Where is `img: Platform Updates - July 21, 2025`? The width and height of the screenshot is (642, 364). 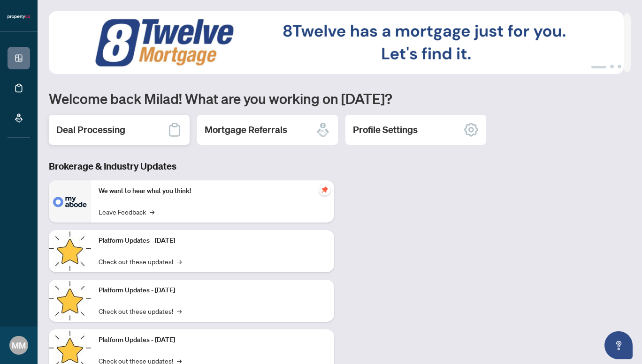 img: Platform Updates - July 21, 2025 is located at coordinates (70, 251).